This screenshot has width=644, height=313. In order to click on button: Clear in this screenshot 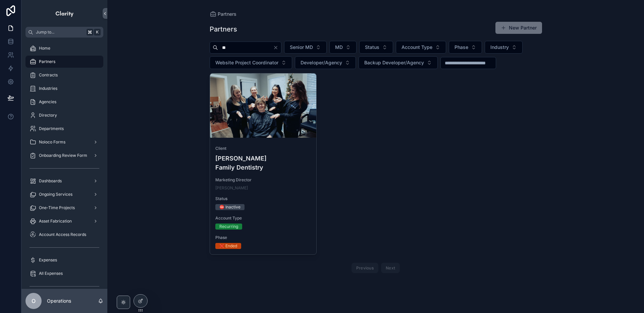, I will do `click(277, 48)`.